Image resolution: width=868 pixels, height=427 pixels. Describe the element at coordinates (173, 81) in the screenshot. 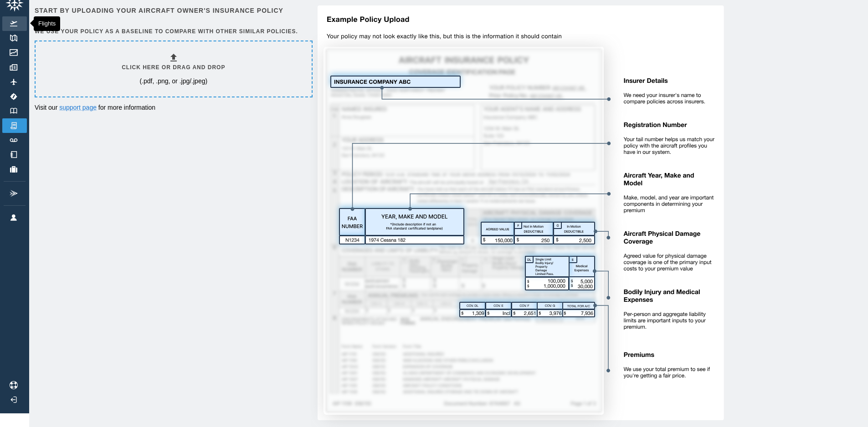

I see `p: (.pdf, .png, or .jpg/.jpeg)` at that location.